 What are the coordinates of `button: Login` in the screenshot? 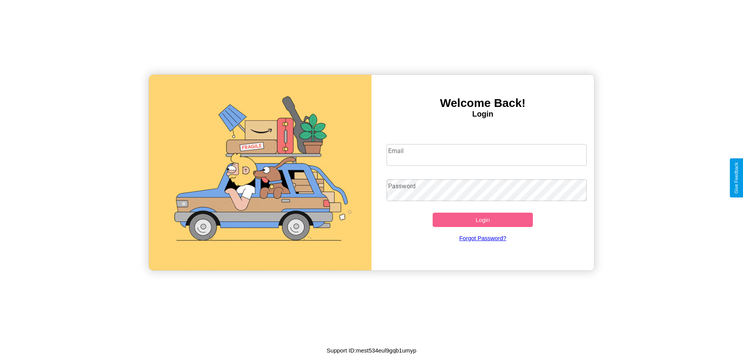 It's located at (483, 219).